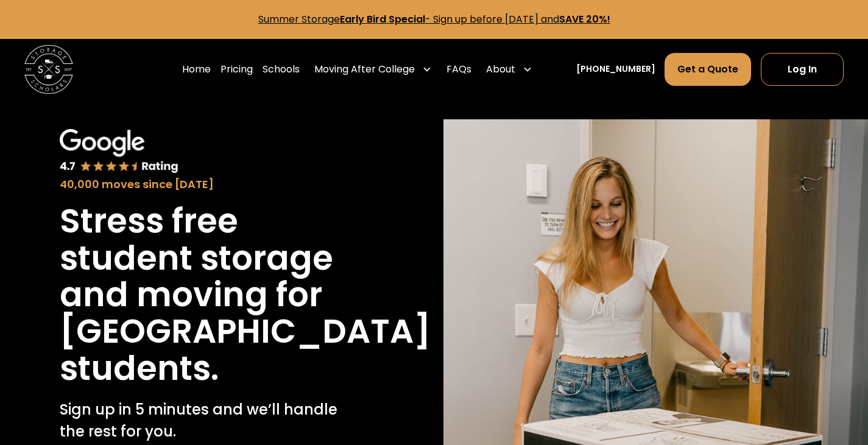  What do you see at coordinates (49, 69) in the screenshot?
I see `img: Storage Scholars main logo` at bounding box center [49, 69].